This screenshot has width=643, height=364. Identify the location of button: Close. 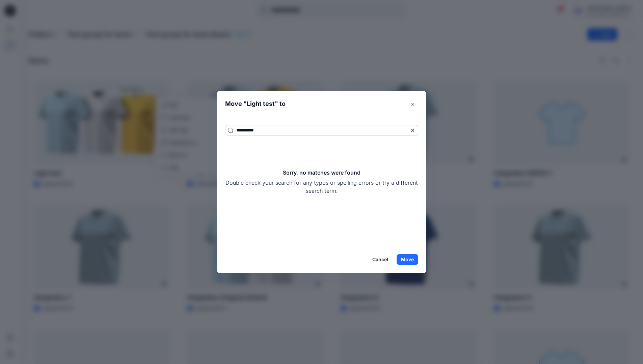
(413, 105).